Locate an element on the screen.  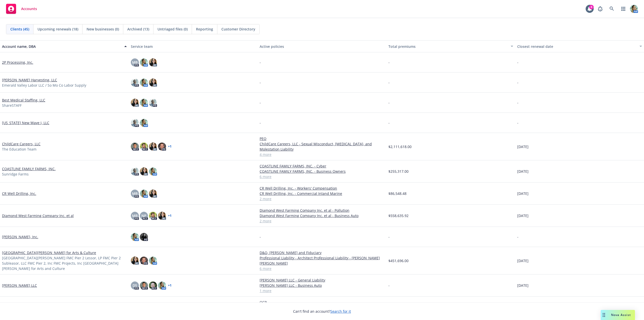
a: Accounts is located at coordinates (21, 9).